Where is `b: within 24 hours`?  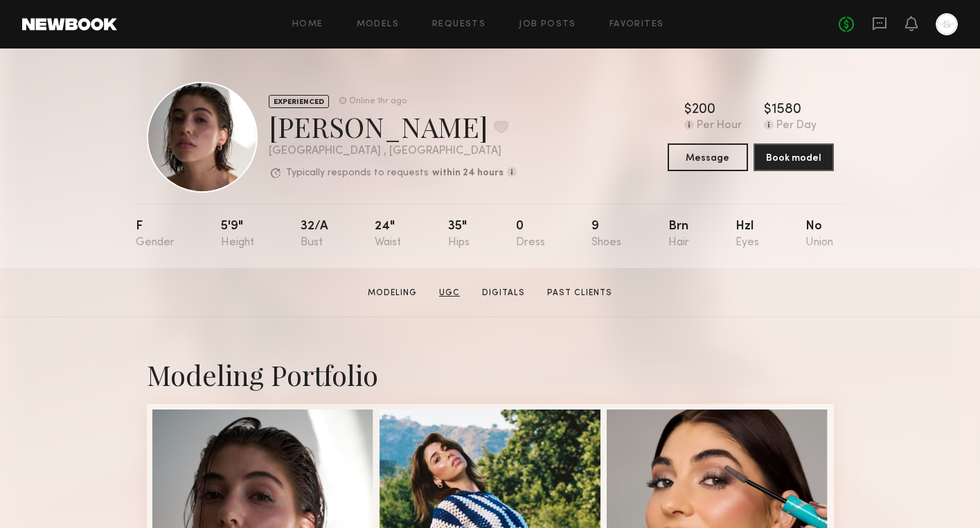
b: within 24 hours is located at coordinates (468, 173).